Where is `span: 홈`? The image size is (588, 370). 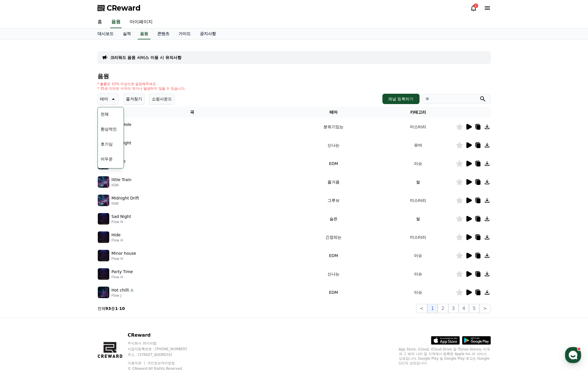 span: 홈 is located at coordinates (20, 193).